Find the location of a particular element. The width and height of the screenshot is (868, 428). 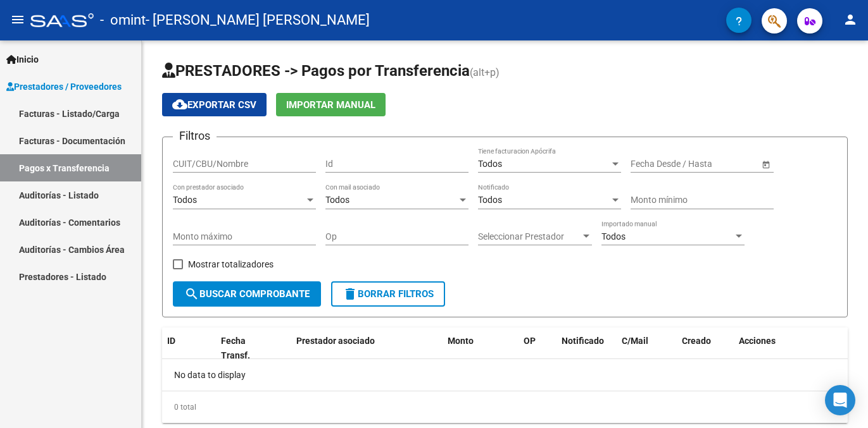

div: Open Intercom Messenger is located at coordinates (840, 400).